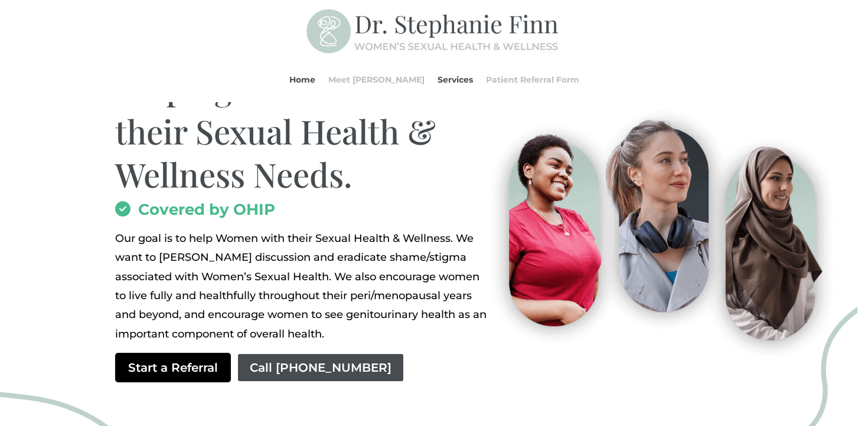 This screenshot has width=868, height=426. I want to click on h1: Helping Women with their Sexual Health & Wellness Needs., so click(302, 134).